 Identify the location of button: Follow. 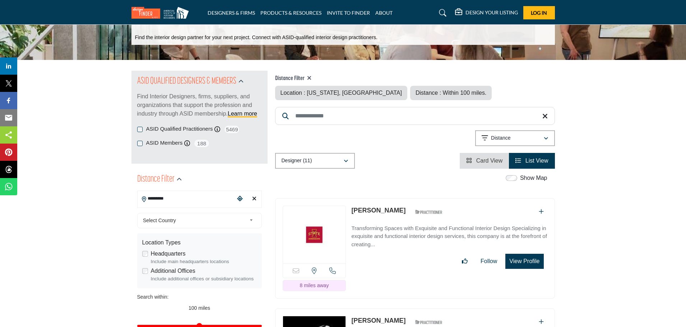
(488, 261).